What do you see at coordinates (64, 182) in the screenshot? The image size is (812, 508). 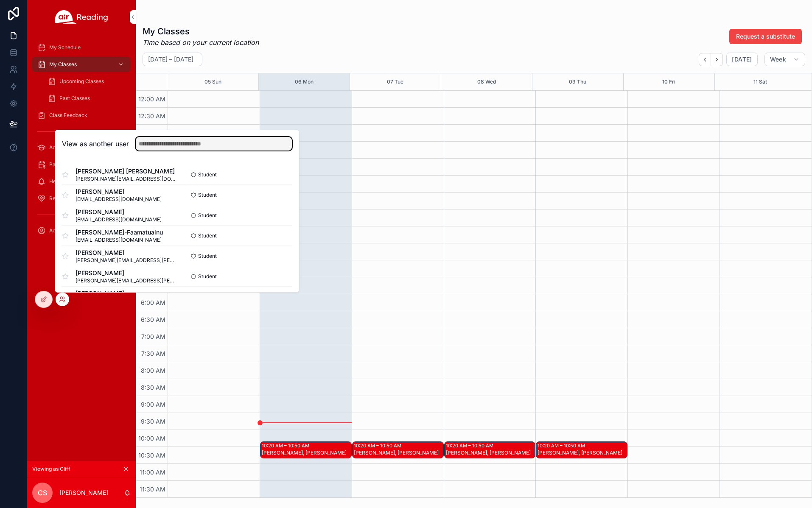 I see `span: Help Center` at bounding box center [64, 182].